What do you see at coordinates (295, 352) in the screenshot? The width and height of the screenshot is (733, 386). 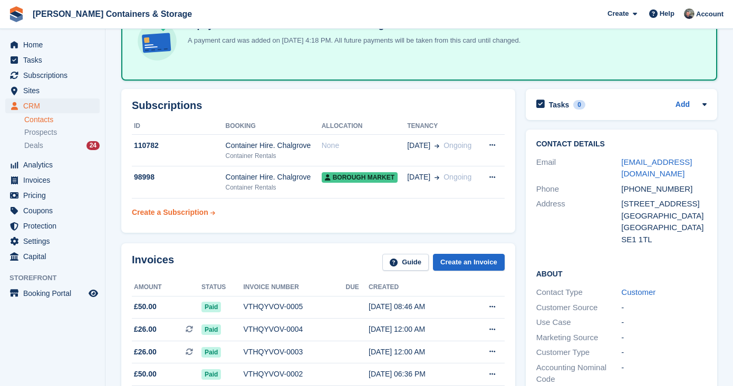 I see `div: VTHQYVOV-0003` at bounding box center [295, 352].